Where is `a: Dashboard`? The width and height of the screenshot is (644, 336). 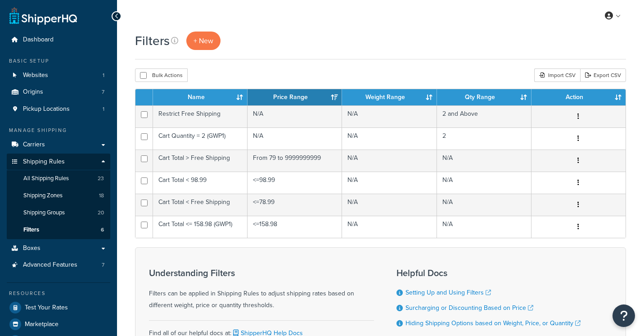 a: Dashboard is located at coordinates (58, 40).